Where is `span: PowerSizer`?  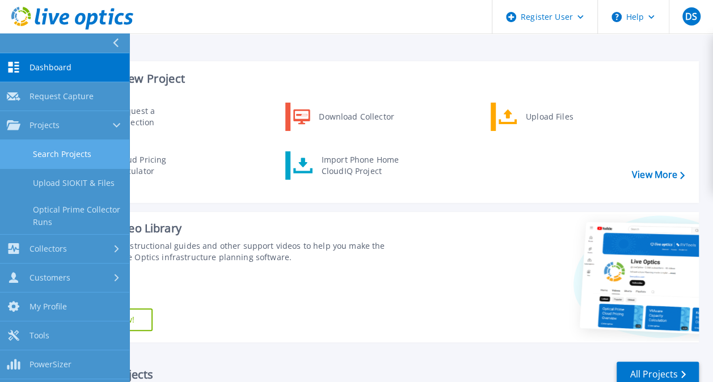
span: PowerSizer is located at coordinates (50, 365).